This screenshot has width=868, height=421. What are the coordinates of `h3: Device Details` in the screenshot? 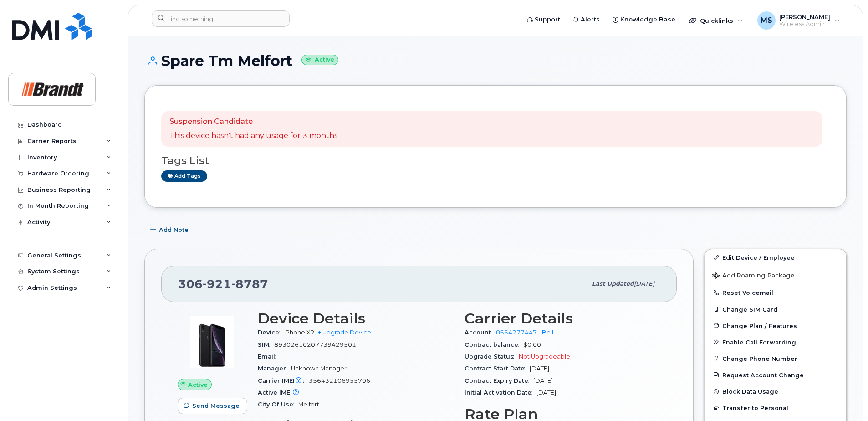 It's located at (356, 319).